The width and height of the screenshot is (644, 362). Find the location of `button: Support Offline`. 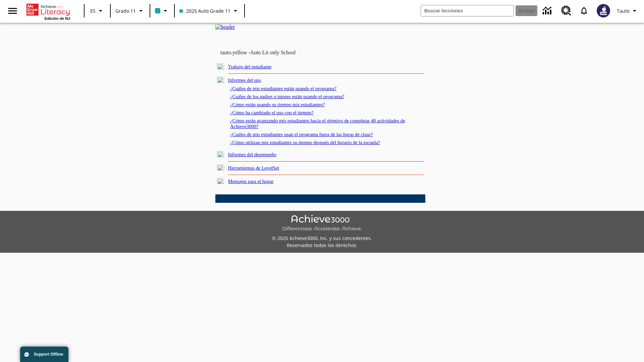

button: Support Offline is located at coordinates (44, 354).